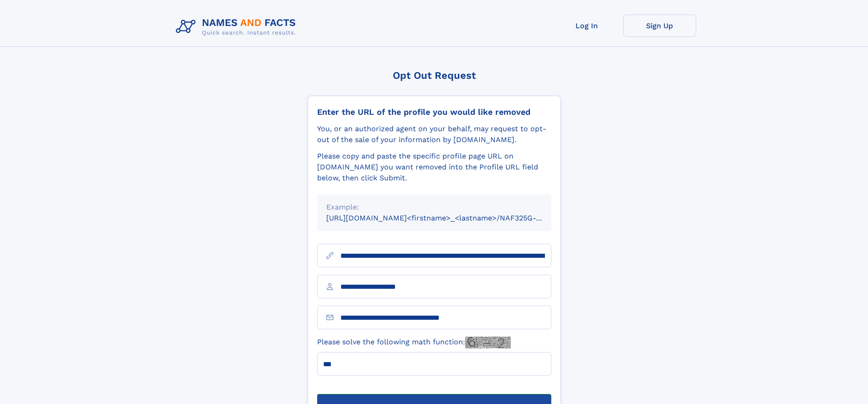  Describe the element at coordinates (434, 112) in the screenshot. I see `div: Enter the URL of the profile you would like removed` at that location.